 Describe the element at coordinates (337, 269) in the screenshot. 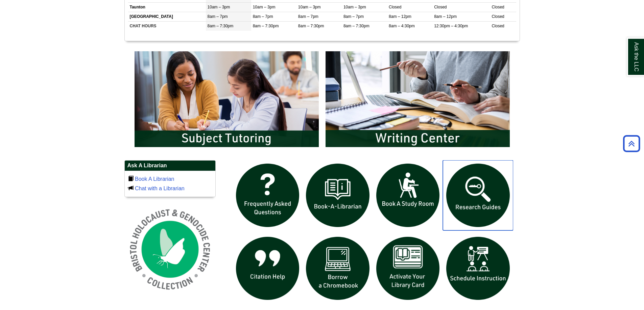

I see `img: Borrow a chromebook icon links to the borrow a chromebook web page` at that location.